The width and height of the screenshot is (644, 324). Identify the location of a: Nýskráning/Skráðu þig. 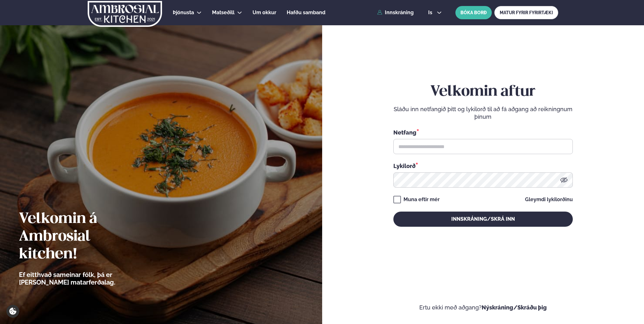
(514, 307).